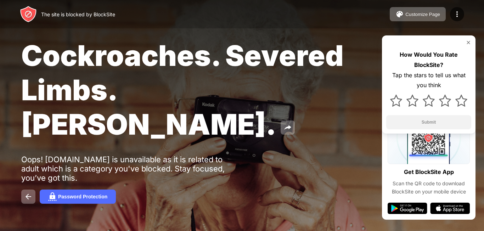  Describe the element at coordinates (78, 14) in the screenshot. I see `div: The site is blocked by BlockSite` at that location.